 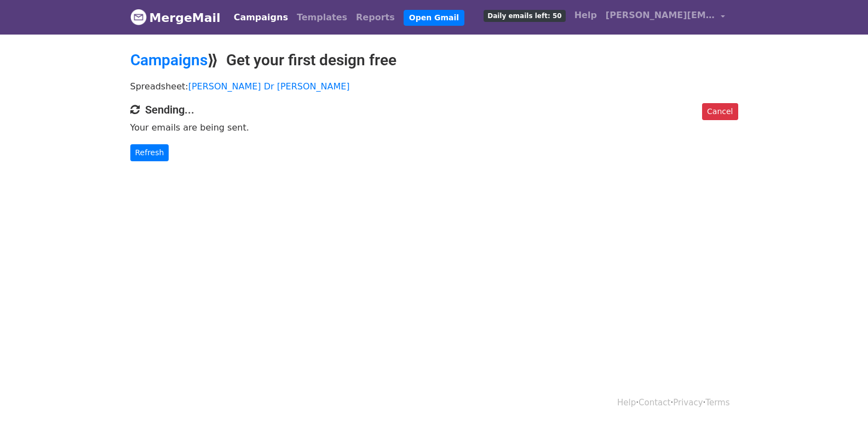 What do you see at coordinates (434, 18) in the screenshot?
I see `a: Open Gmail` at bounding box center [434, 18].